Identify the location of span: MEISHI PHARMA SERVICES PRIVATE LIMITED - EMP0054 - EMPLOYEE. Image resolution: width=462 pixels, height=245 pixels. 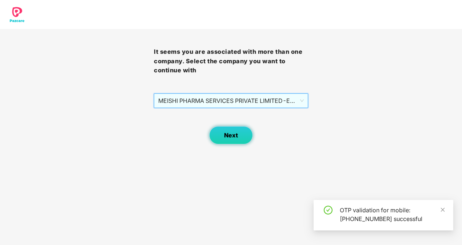
(231, 101).